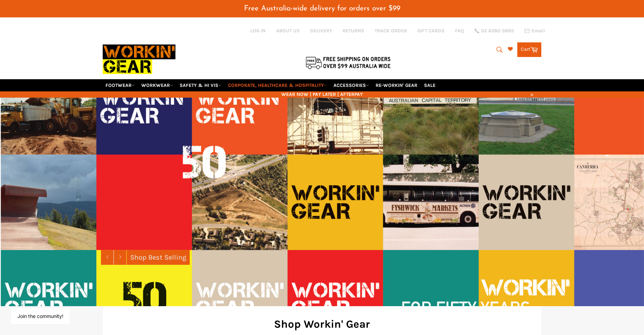  I want to click on a: ACCESSORIES, so click(352, 85).